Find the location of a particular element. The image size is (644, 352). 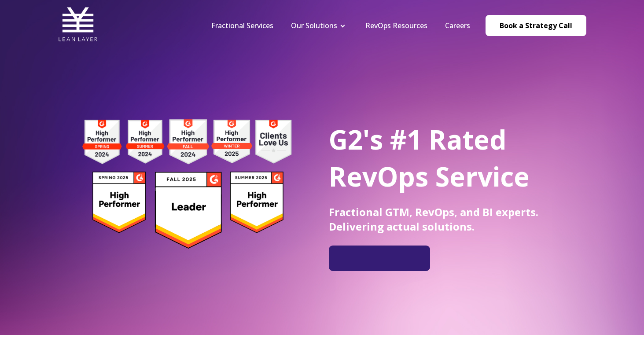

a: Our Solutions is located at coordinates (314, 26).